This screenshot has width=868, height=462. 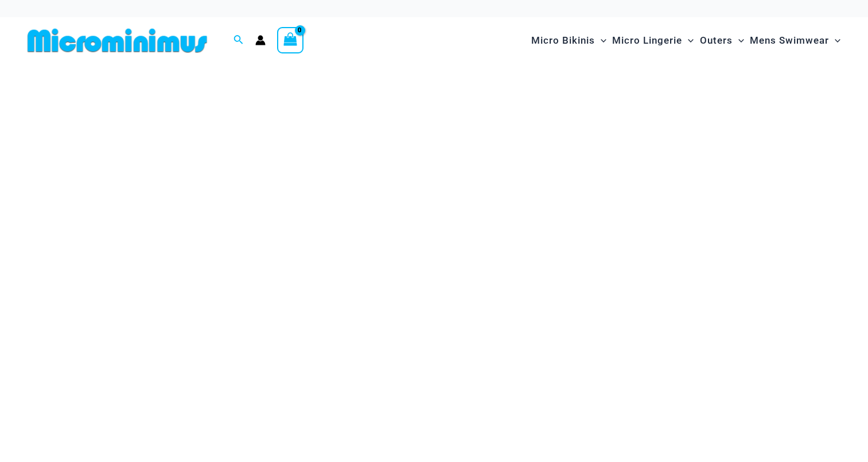 What do you see at coordinates (653, 40) in the screenshot?
I see `a: Micro LingerieMenu ToggleMenu Toggle` at bounding box center [653, 40].